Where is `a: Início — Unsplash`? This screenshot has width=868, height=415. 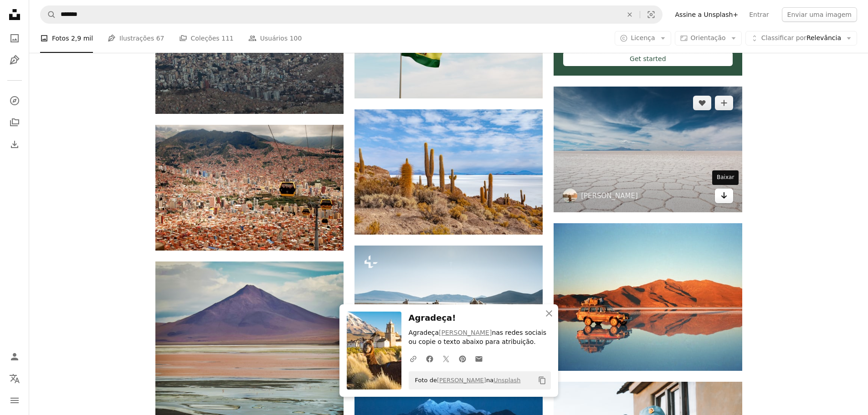 a: Início — Unsplash is located at coordinates (15, 15).